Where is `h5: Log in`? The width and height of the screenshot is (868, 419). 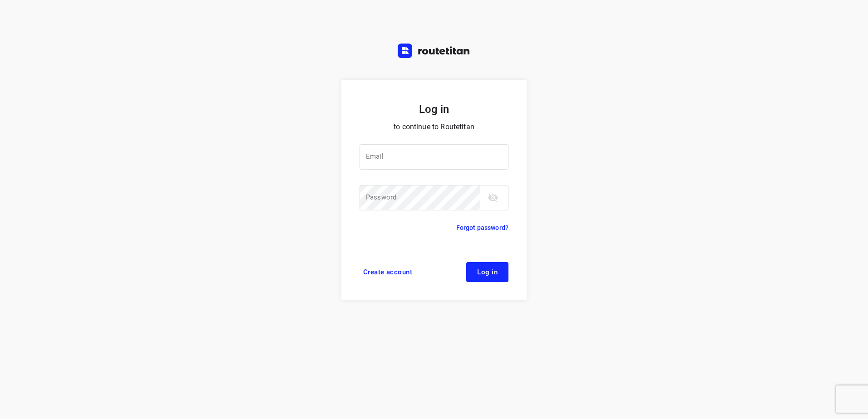
h5: Log in is located at coordinates (434, 109).